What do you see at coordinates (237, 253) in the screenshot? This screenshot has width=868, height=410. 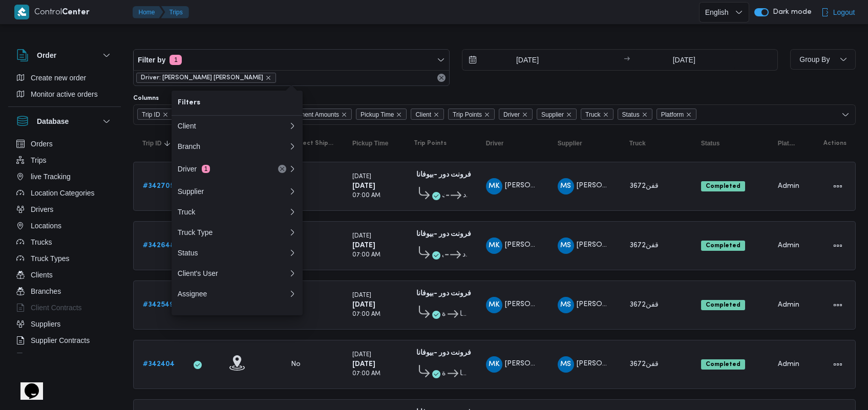 I see `button: Status` at bounding box center [237, 253].